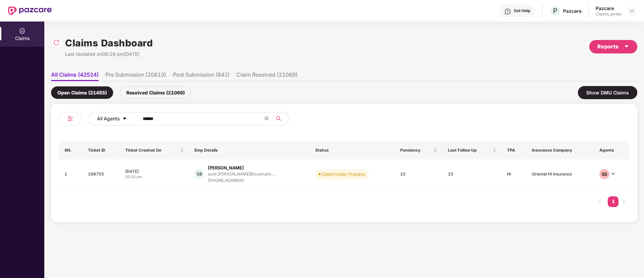 Image resolution: width=644 pixels, height=278 pixels. Describe the element at coordinates (281, 119) in the screenshot. I see `button: search` at that location.